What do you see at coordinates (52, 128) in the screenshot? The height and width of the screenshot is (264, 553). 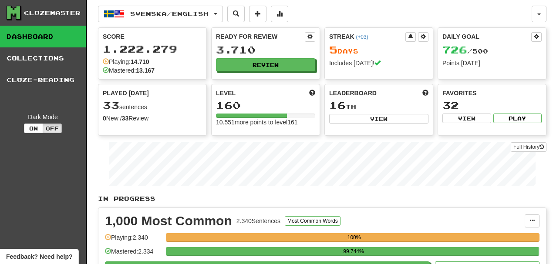 I see `button: Off` at bounding box center [52, 128].